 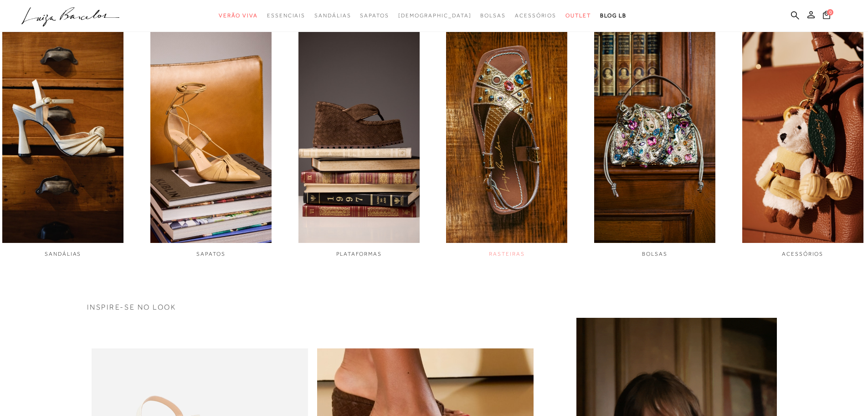 What do you see at coordinates (655, 136) in the screenshot?
I see `div: 5 / 6` at bounding box center [655, 136].